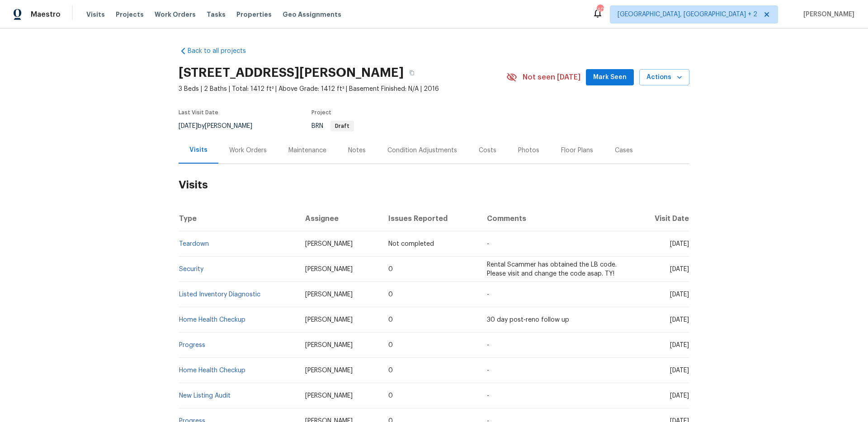  What do you see at coordinates (664, 77) in the screenshot?
I see `span: Actions` at bounding box center [664, 77].